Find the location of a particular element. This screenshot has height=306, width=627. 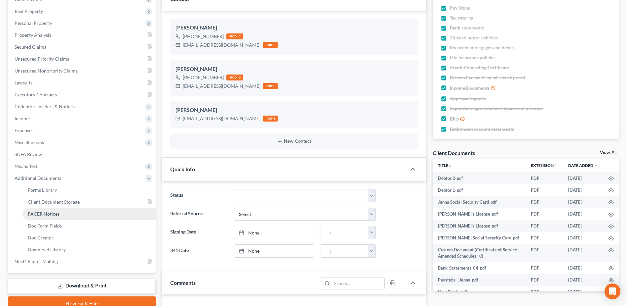

a: Property Analysis is located at coordinates (82, 35).